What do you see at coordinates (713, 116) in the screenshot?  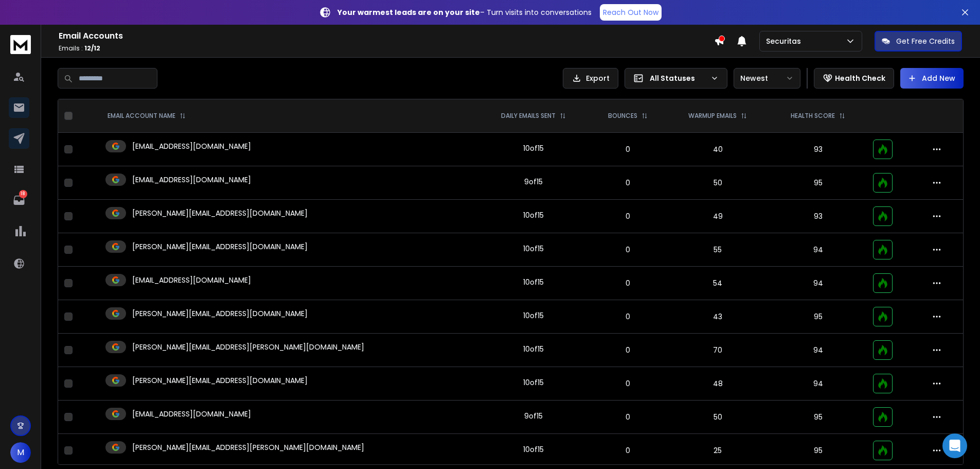 I see `p: WARMUP EMAILS` at bounding box center [713, 116].